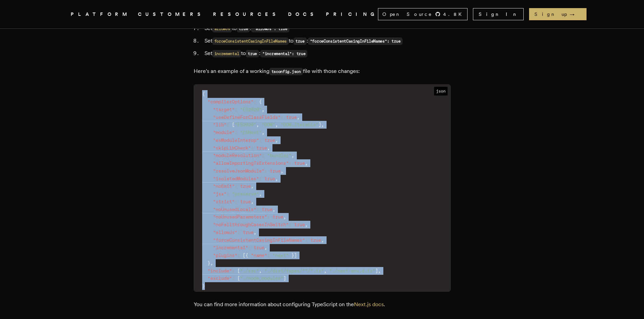 Image resolution: width=644 pixels, height=319 pixels. Describe the element at coordinates (232, 148) in the screenshot. I see `span: "skipLibCheck"` at that location.